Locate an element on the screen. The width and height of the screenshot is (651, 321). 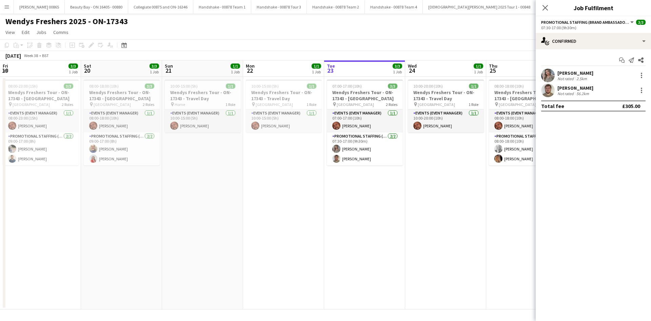
button: Collegiate 00875 and ON-16346 is located at coordinates (161, 7).